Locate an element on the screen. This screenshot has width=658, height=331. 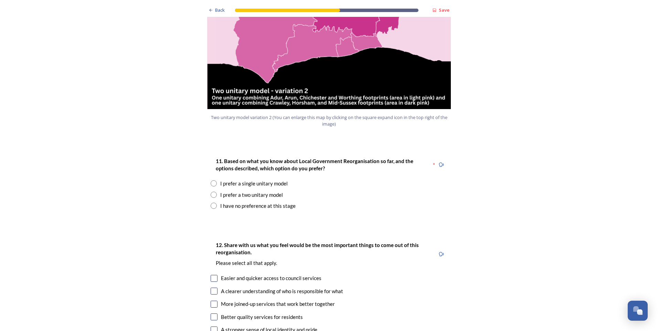
span: Two unitary model variation 2 (You can enlarge this map by clicking on the square expand icon in ... is located at coordinates (329, 121).